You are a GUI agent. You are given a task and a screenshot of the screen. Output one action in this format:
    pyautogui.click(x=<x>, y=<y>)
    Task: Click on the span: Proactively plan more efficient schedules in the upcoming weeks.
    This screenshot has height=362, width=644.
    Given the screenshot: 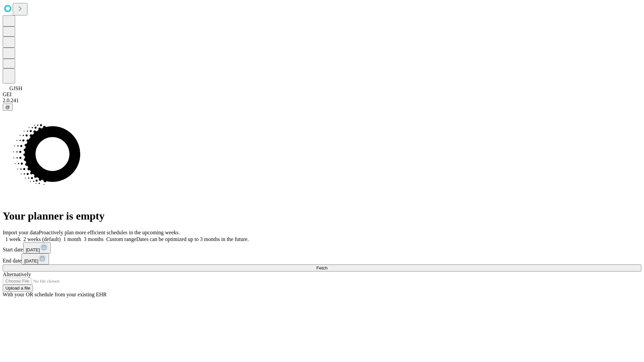 What is the action you would take?
    pyautogui.click(x=109, y=233)
    